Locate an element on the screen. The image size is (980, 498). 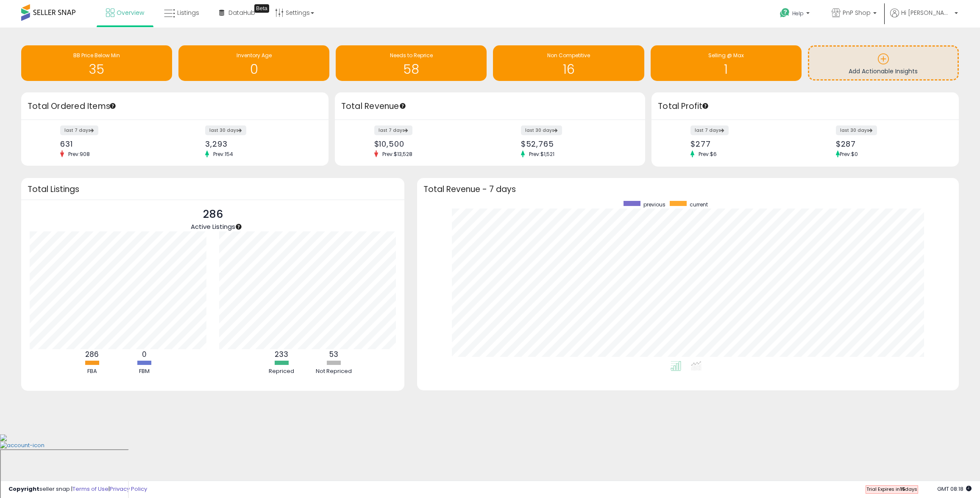
span: Prev: 908 is located at coordinates (79, 154).